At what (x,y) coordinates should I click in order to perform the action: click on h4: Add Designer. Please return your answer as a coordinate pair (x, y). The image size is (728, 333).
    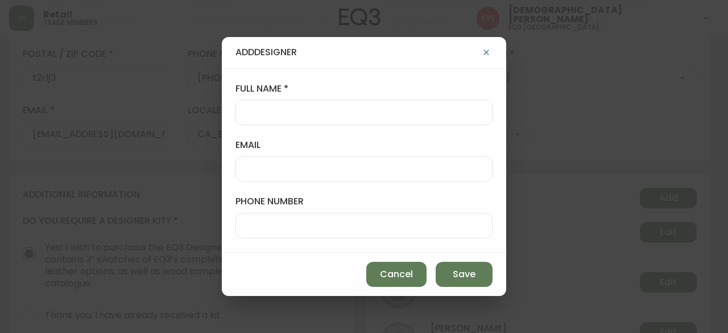
    Looking at the image, I should click on (266, 52).